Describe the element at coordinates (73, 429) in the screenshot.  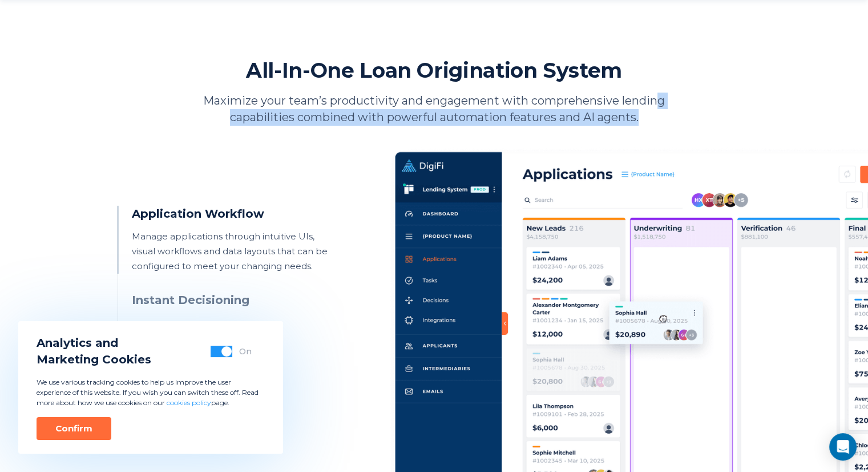
I see `button: Confirm` at that location.